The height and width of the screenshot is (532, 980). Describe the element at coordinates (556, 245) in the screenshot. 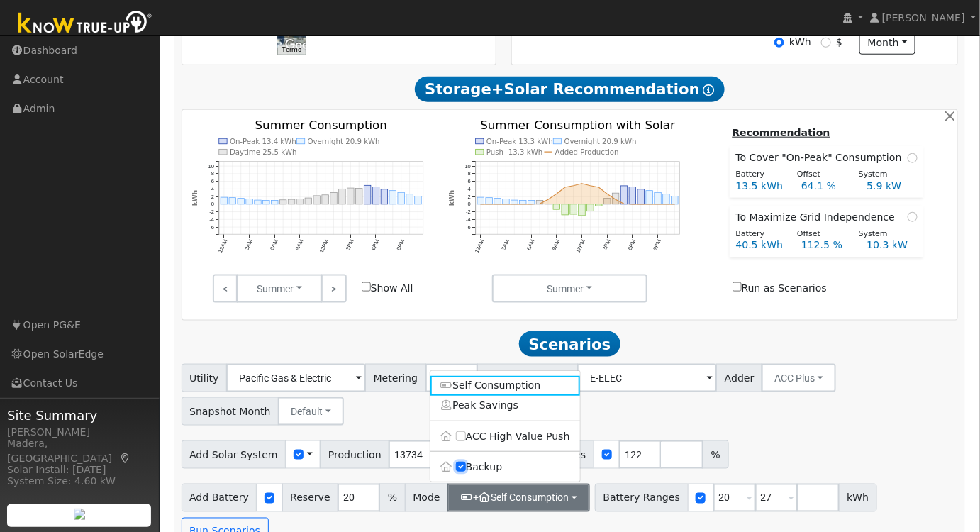

I see `text: 9AM` at that location.